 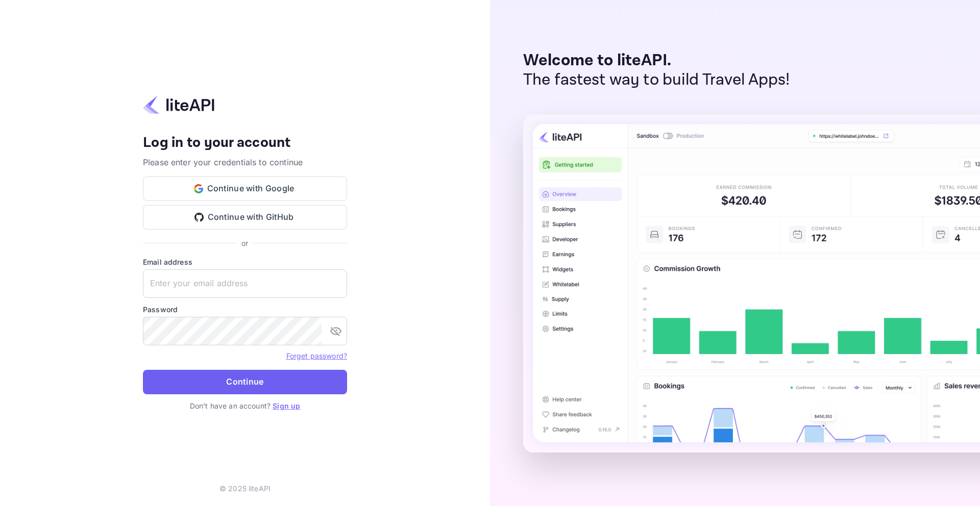 I want to click on input: Enter your email address, so click(x=245, y=283).